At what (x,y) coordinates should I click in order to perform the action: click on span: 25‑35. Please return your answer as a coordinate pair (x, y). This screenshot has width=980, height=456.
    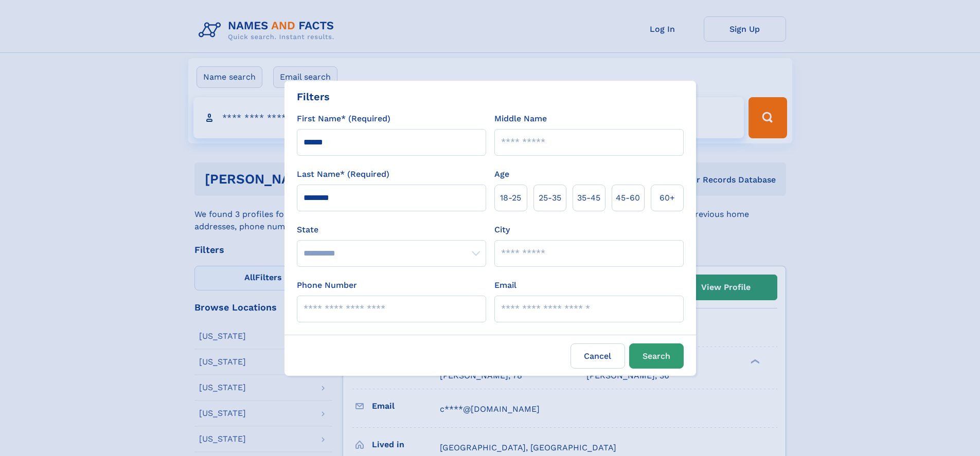
    Looking at the image, I should click on (549, 198).